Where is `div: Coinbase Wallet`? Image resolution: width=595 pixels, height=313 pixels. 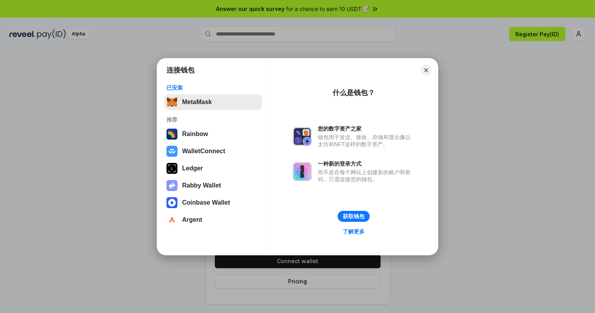 div: Coinbase Wallet is located at coordinates (206, 203).